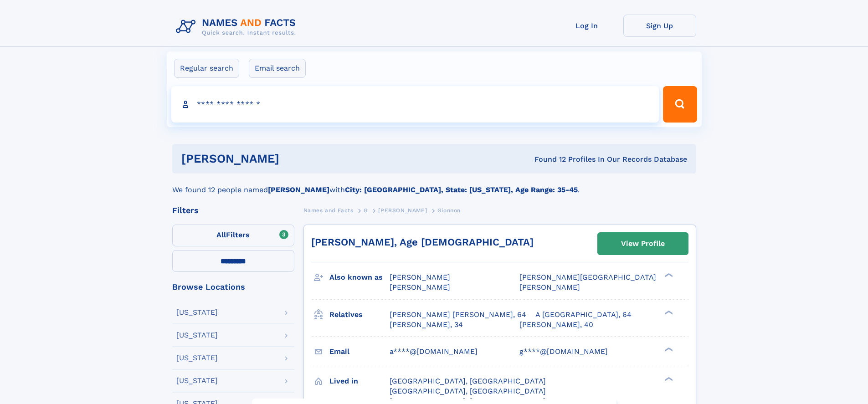 Image resolution: width=868 pixels, height=404 pixels. What do you see at coordinates (233, 236) in the screenshot?
I see `label: Filters` at bounding box center [233, 236].